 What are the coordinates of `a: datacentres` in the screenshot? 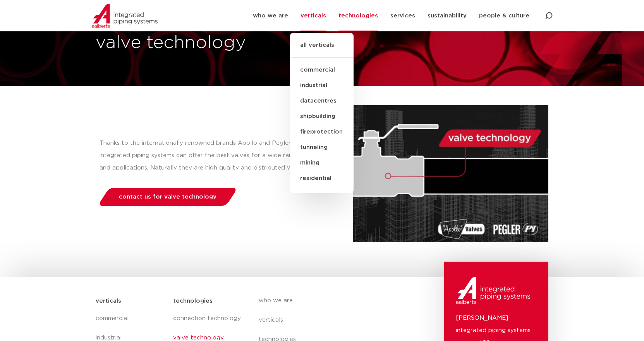 It's located at (322, 101).